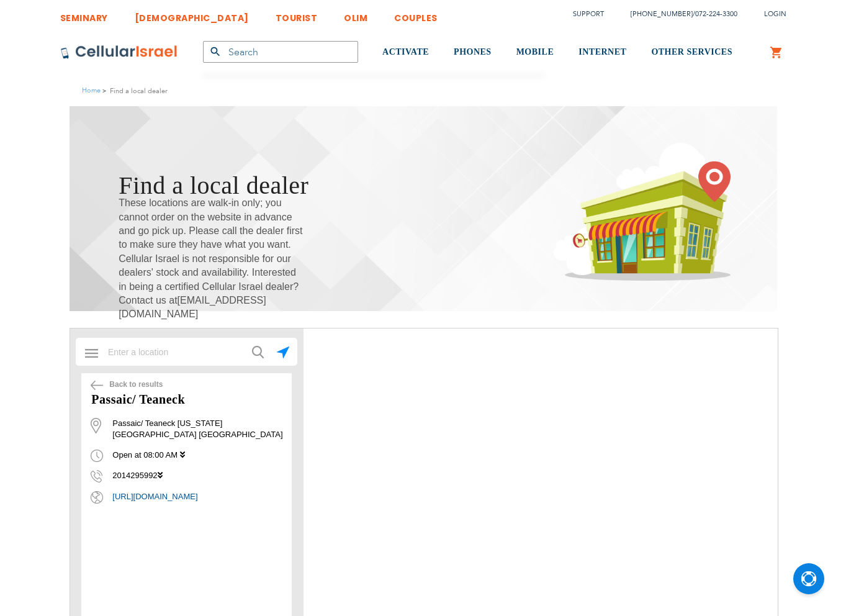 The image size is (846, 616). I want to click on span: OTHER SERVICES, so click(691, 51).